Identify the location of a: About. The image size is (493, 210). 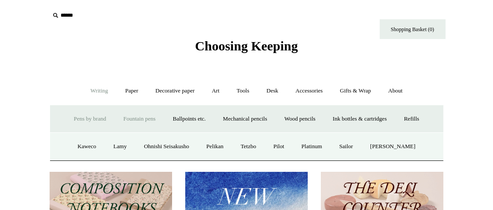
(395, 91).